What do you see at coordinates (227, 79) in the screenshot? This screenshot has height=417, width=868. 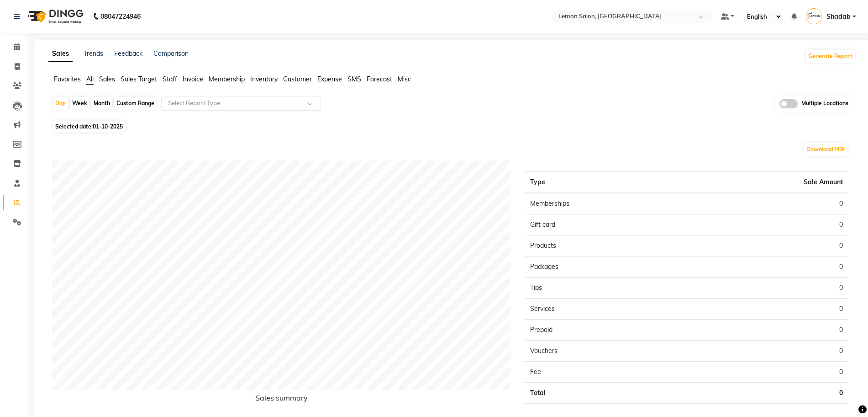 I see `span: Membership` at bounding box center [227, 79].